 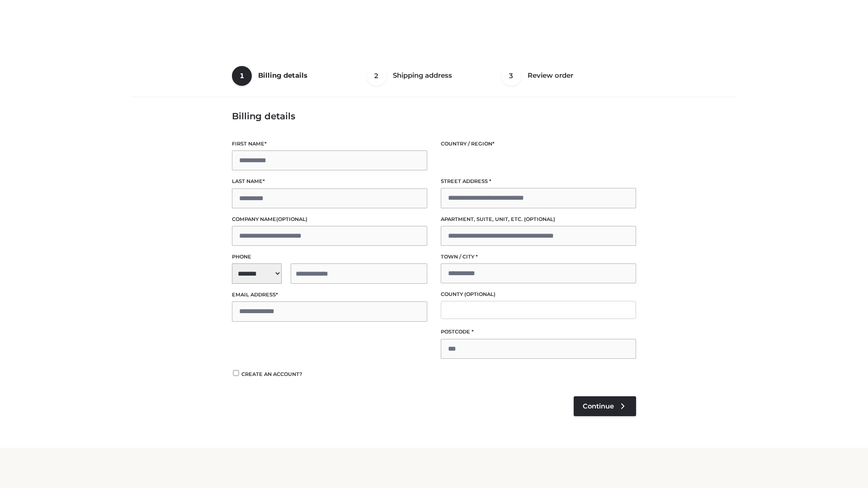 What do you see at coordinates (598, 407) in the screenshot?
I see `span: Continue` at bounding box center [598, 407].